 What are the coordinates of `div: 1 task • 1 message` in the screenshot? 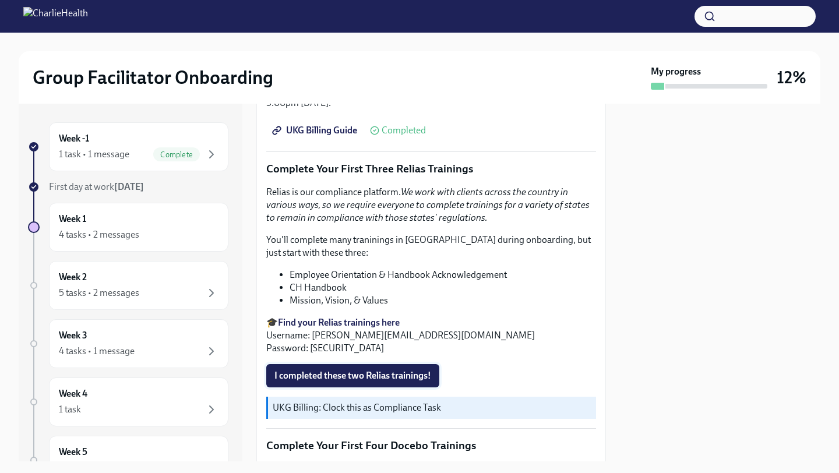 It's located at (94, 154).